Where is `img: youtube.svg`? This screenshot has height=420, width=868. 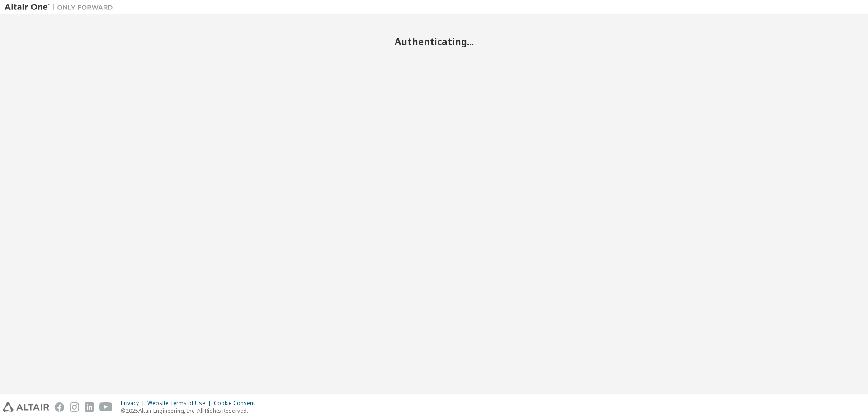 img: youtube.svg is located at coordinates (106, 407).